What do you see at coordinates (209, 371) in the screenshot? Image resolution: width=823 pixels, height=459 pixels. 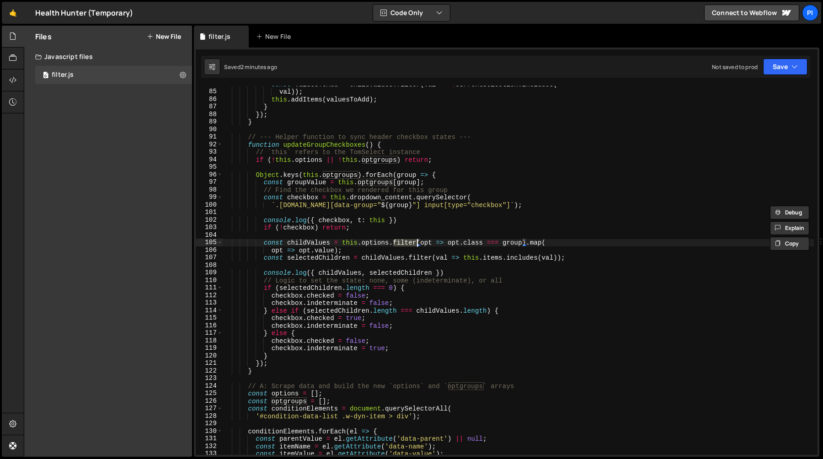 I see `div: 122` at bounding box center [209, 371].